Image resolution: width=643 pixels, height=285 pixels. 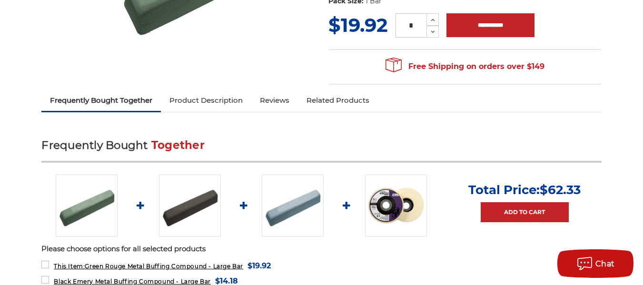 I want to click on span: $62.33, so click(x=560, y=190).